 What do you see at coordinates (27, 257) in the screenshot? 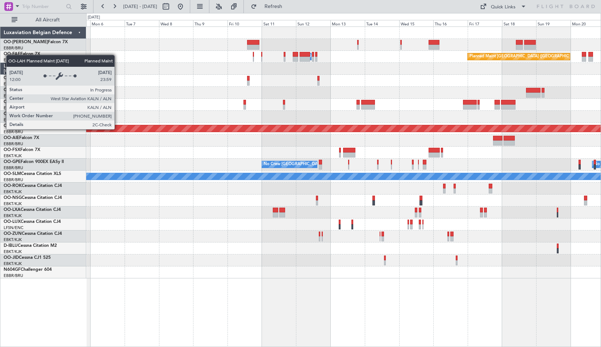
I see `a: OO-JIDCessna CJ1 525` at bounding box center [27, 257].